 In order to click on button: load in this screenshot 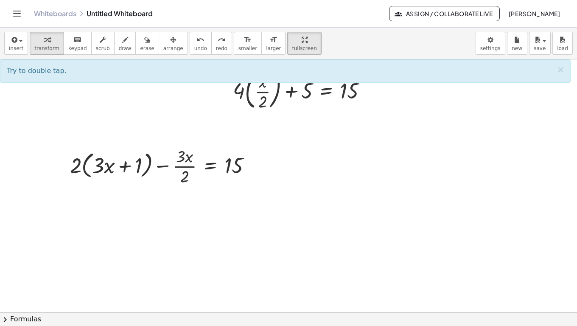, I will do `click(563, 43)`.